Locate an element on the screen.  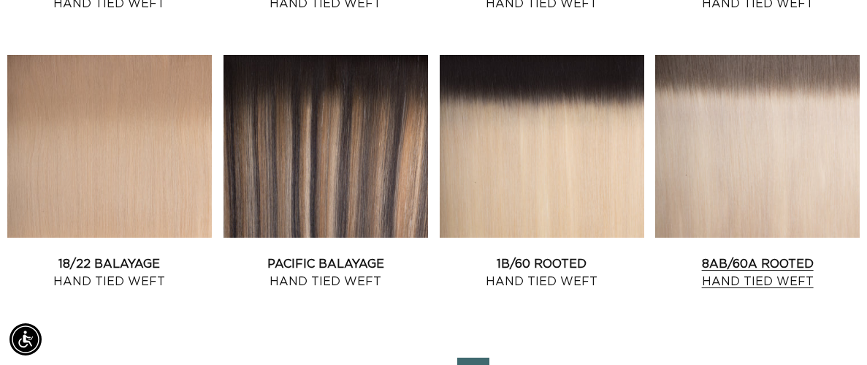
div: Chat Widget is located at coordinates (831, 330).